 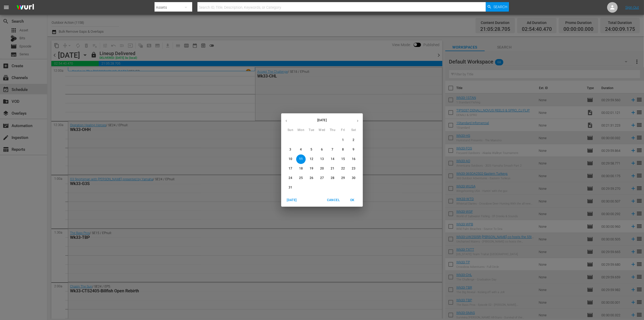 I want to click on button: 29, so click(x=343, y=178).